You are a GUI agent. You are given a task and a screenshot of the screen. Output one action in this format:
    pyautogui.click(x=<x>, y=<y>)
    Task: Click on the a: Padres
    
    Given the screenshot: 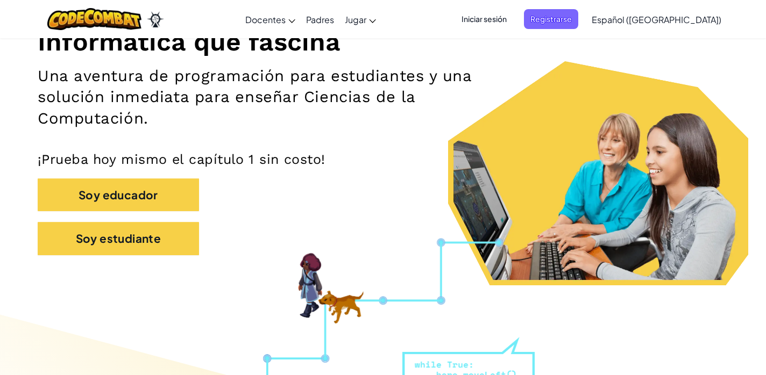 What is the action you would take?
    pyautogui.click(x=320, y=19)
    